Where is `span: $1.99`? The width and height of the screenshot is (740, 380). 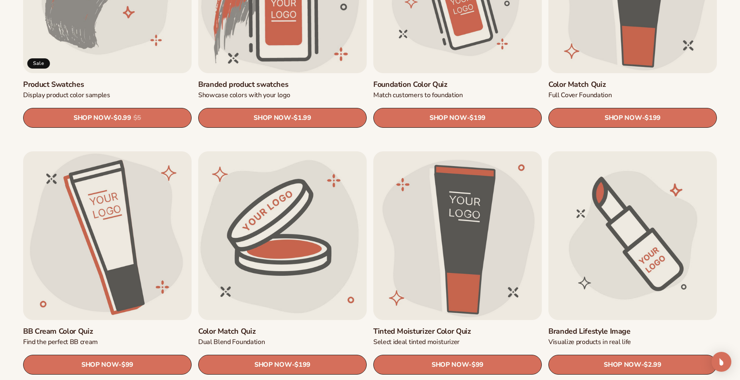 span: $1.99 is located at coordinates (302, 118).